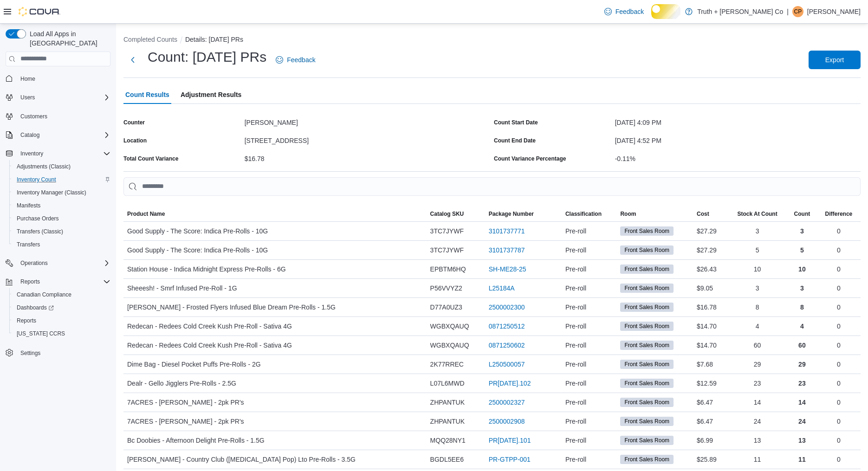  I want to click on div: Count Variance Percentage, so click(529, 159).